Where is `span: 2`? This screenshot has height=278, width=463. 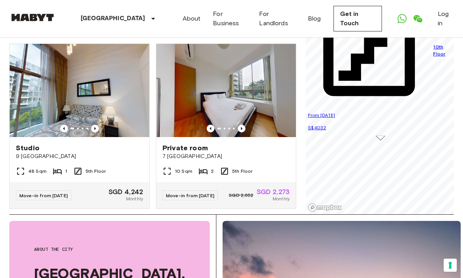 span: 2 is located at coordinates (212, 171).